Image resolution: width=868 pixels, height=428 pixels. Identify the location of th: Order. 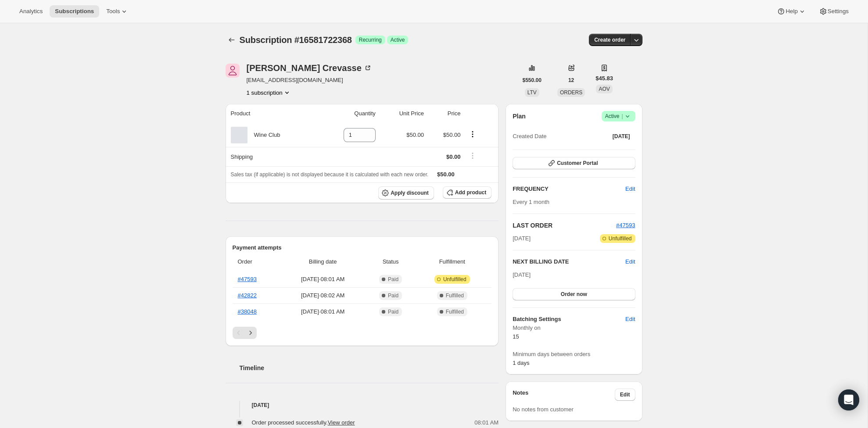
(256, 262).